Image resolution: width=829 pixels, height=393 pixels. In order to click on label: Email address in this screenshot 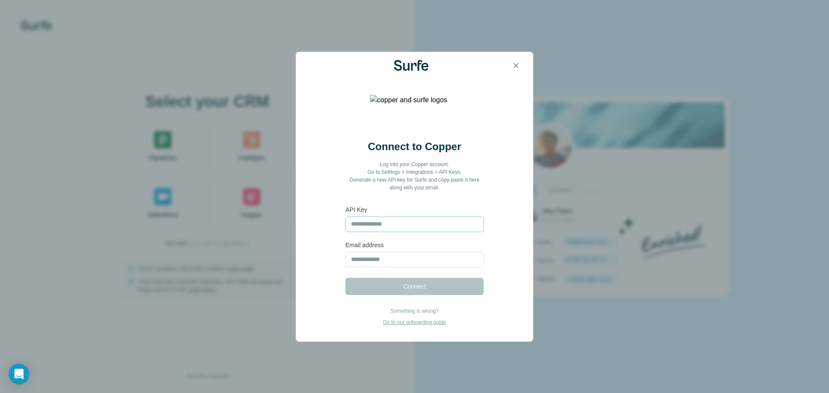, I will do `click(415, 245)`.